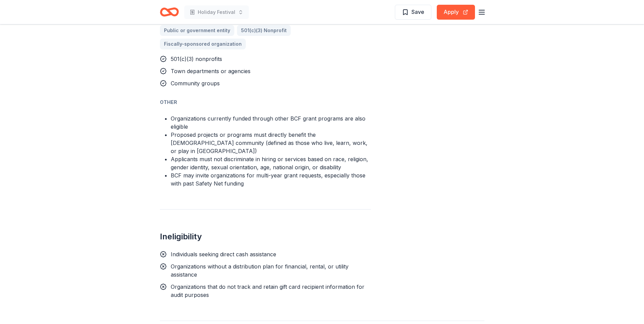 Image resolution: width=644 pixels, height=324 pixels. What do you see at coordinates (210, 71) in the screenshot?
I see `span: Town departments or agencies` at bounding box center [210, 71].